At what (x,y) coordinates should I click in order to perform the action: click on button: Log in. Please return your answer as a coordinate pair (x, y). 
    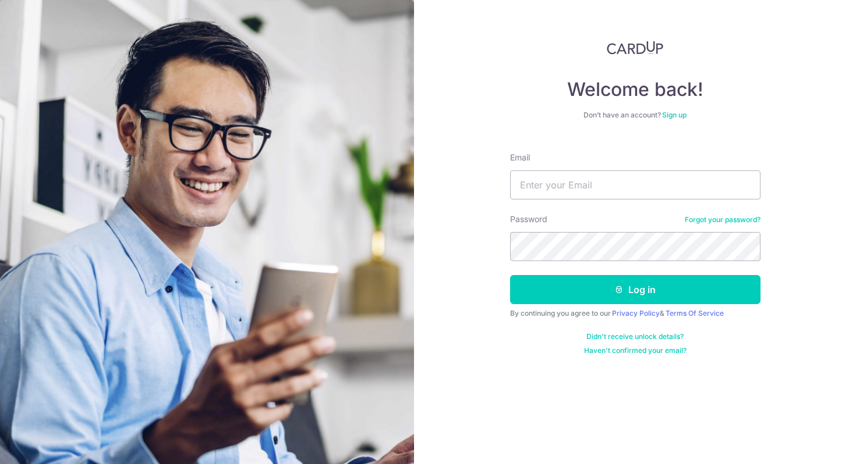
    Looking at the image, I should click on (635, 290).